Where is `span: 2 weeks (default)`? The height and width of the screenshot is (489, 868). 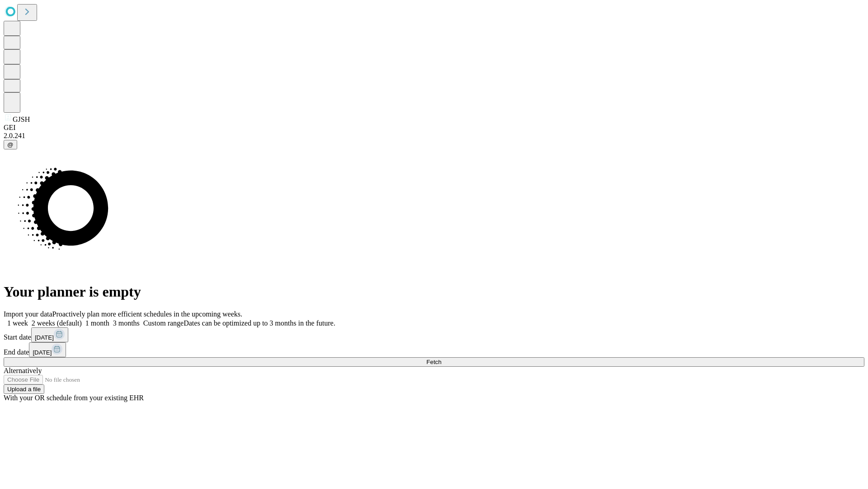
span: 2 weeks (default) is located at coordinates (57, 323).